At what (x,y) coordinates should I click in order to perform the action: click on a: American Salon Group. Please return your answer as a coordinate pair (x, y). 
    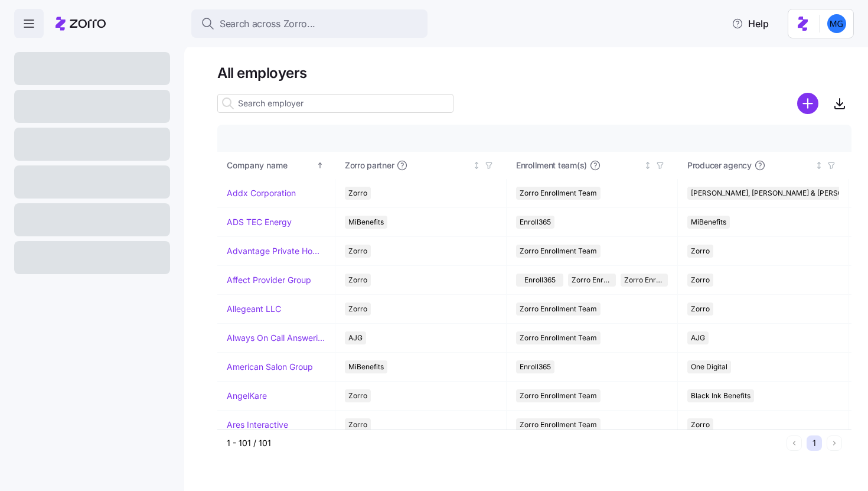
    Looking at the image, I should click on (270, 367).